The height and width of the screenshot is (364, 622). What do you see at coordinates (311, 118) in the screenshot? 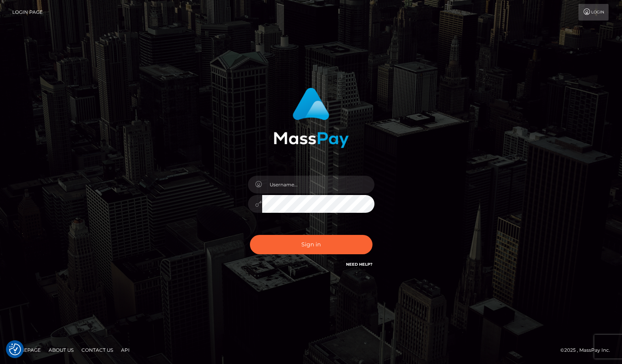
I see `img: MassPay Login` at bounding box center [311, 118].